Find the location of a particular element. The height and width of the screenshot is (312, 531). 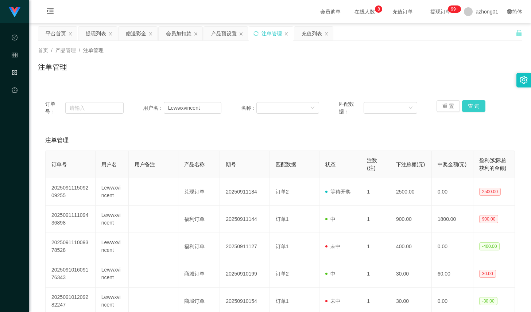

span: 下注总额(元) is located at coordinates (410, 165).